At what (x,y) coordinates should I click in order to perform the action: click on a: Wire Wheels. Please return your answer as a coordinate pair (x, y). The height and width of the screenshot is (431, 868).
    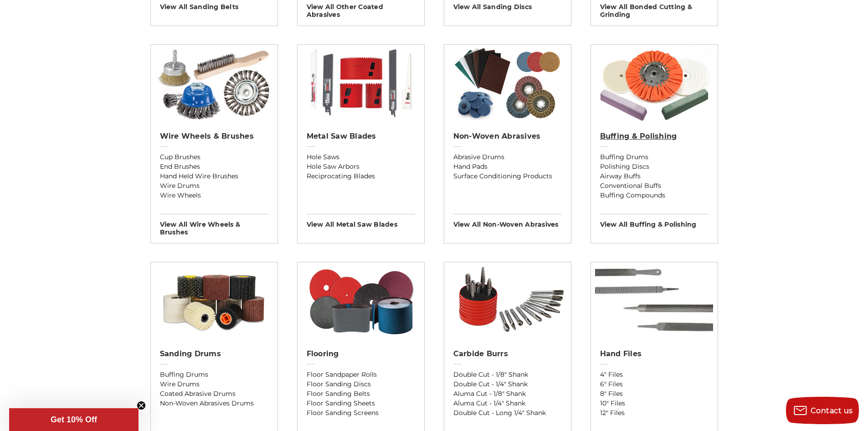
    Looking at the image, I should click on (214, 195).